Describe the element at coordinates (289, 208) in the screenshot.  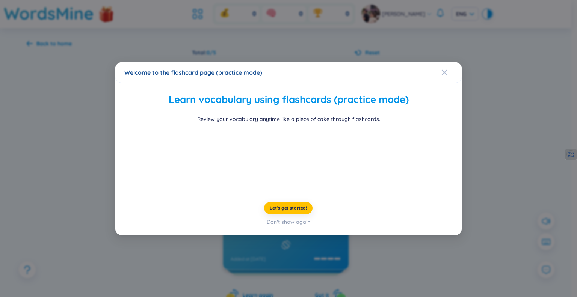
I see `span: Let's get started!` at that location.